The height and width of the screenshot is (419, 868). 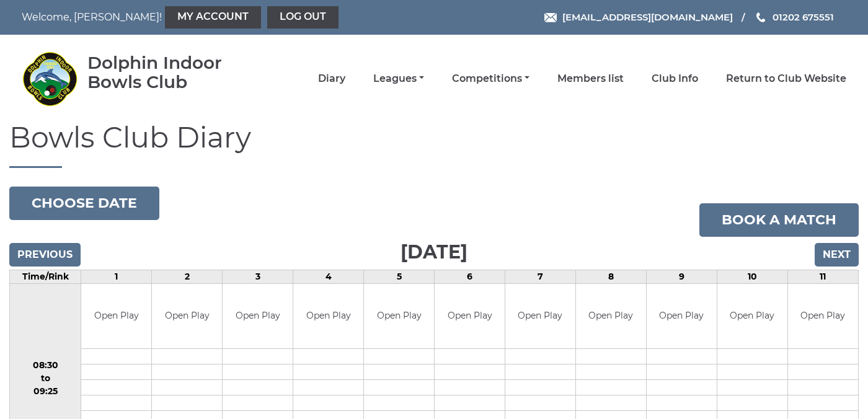 I want to click on a: Phone us 01202 675551, so click(x=794, y=17).